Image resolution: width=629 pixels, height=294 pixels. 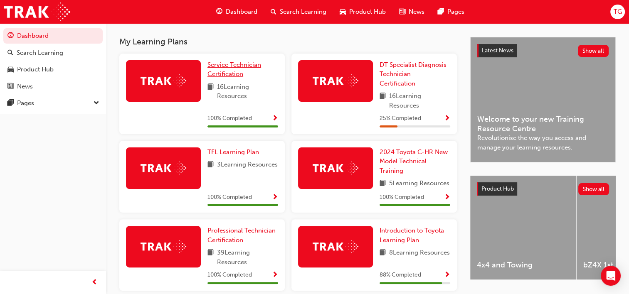 What do you see at coordinates (235, 152) in the screenshot?
I see `a: TFL Learning Plan` at bounding box center [235, 152].